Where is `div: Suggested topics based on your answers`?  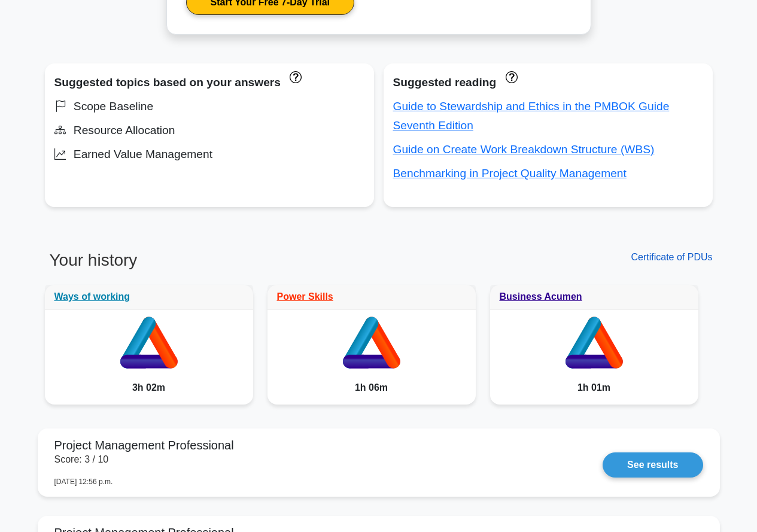 div: Suggested topics based on your answers is located at coordinates (209, 83).